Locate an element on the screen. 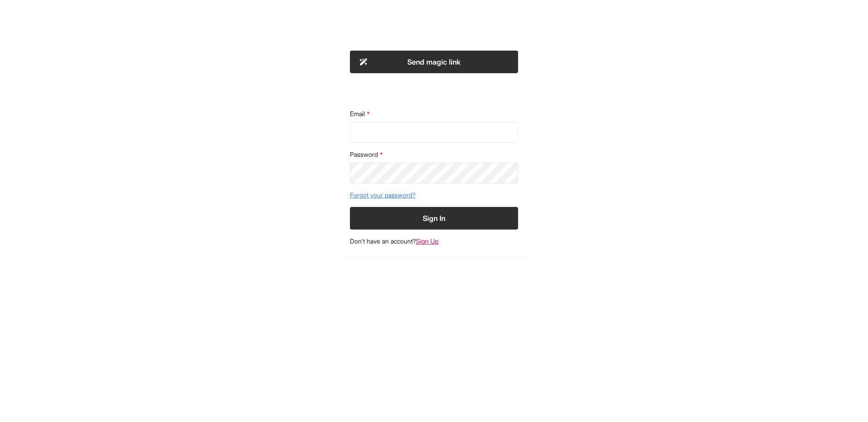  a: Sign Up is located at coordinates (427, 241).